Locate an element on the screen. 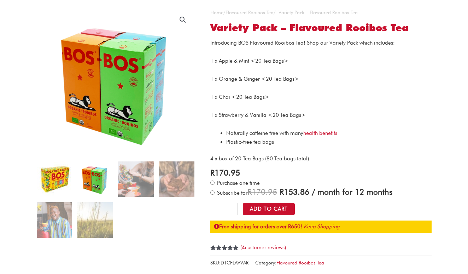  input: Subscribe for / month for 12 months is located at coordinates (213, 192).